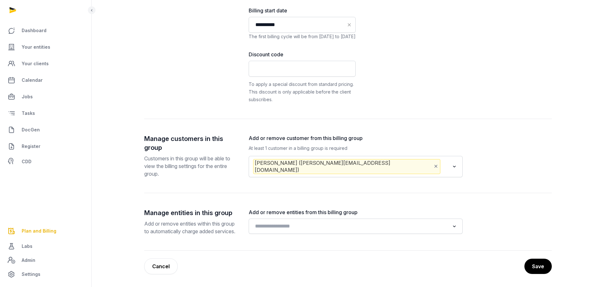 This screenshot has width=604, height=287. Describe the element at coordinates (35, 64) in the screenshot. I see `span: Your clients` at that location.